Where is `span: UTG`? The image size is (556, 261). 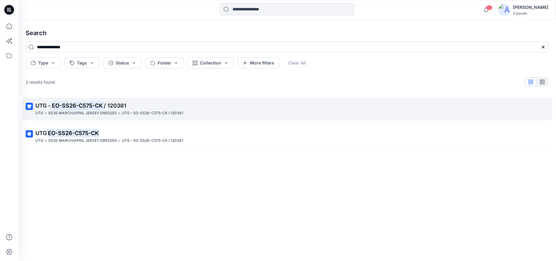 span: UTG is located at coordinates (41, 133).